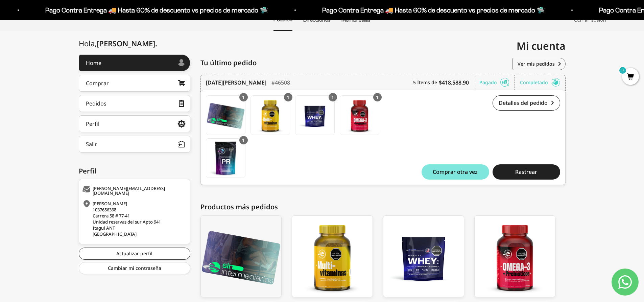  What do you see at coordinates (456, 172) in the screenshot?
I see `button: Comprar otra vez` at bounding box center [456, 172].